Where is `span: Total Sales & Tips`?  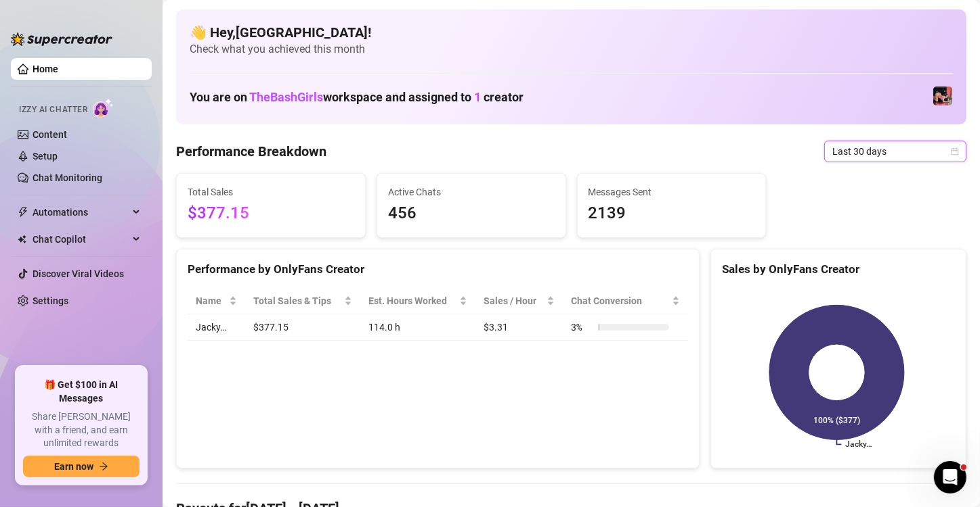
span: Total Sales & Tips is located at coordinates (297, 301).